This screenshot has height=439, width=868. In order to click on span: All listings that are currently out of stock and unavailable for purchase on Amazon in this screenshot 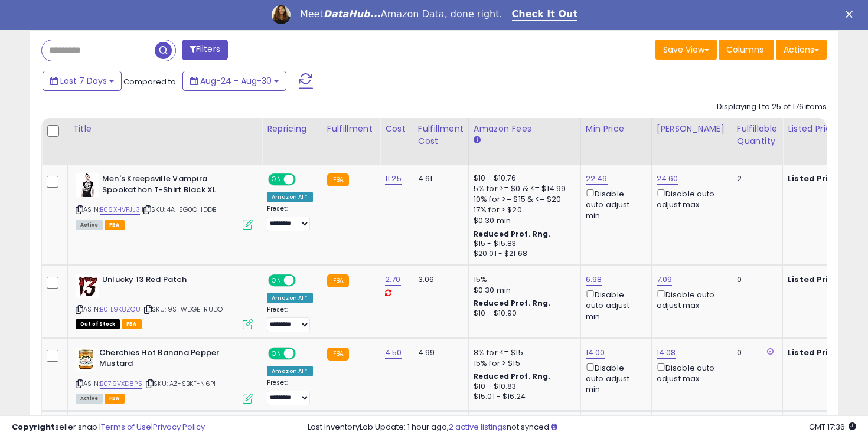, I will do `click(97, 324)`.